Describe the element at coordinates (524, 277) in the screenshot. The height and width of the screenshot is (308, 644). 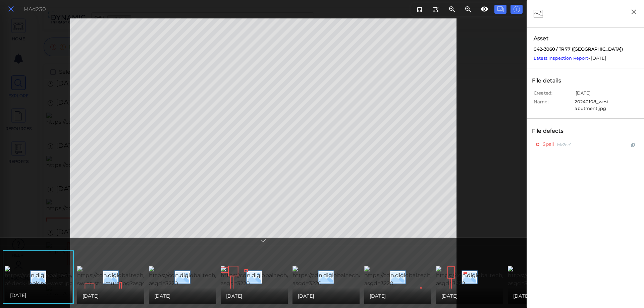
I see `img: https://cdn.diglobal.tech/width210/3220/20190506_img_1885.jpg?asgd=3220` at that location.